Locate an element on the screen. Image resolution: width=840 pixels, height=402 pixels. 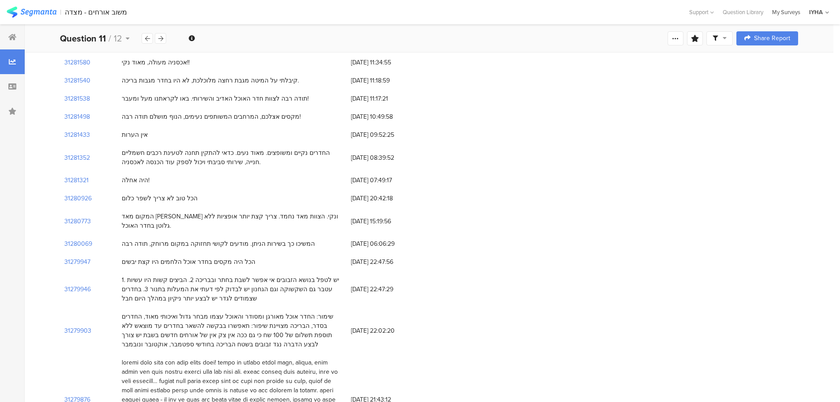
b: Question 11 is located at coordinates (83, 38).